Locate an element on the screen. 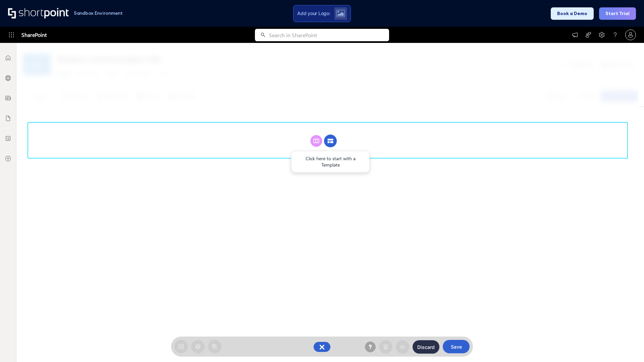  img: Upload logo is located at coordinates (341, 14).